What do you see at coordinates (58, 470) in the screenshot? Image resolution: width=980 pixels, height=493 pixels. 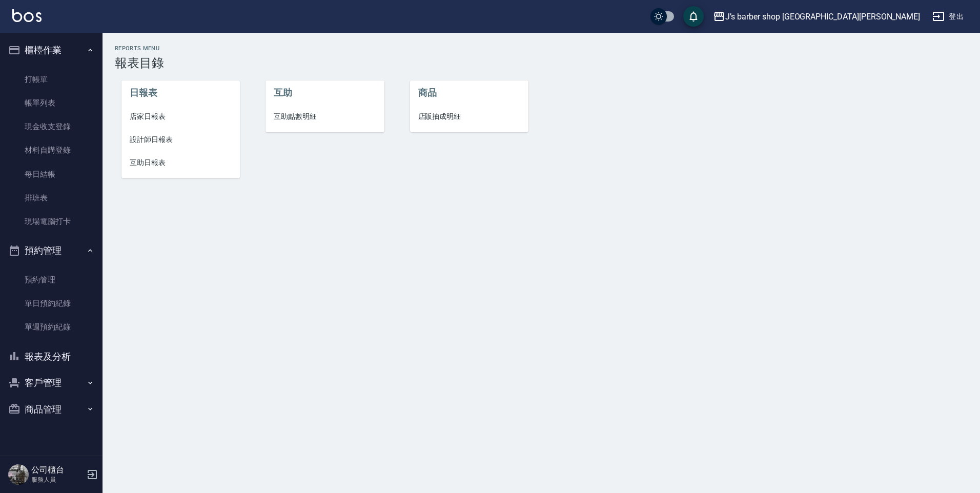 I see `h5: 公司櫃台` at bounding box center [58, 470].